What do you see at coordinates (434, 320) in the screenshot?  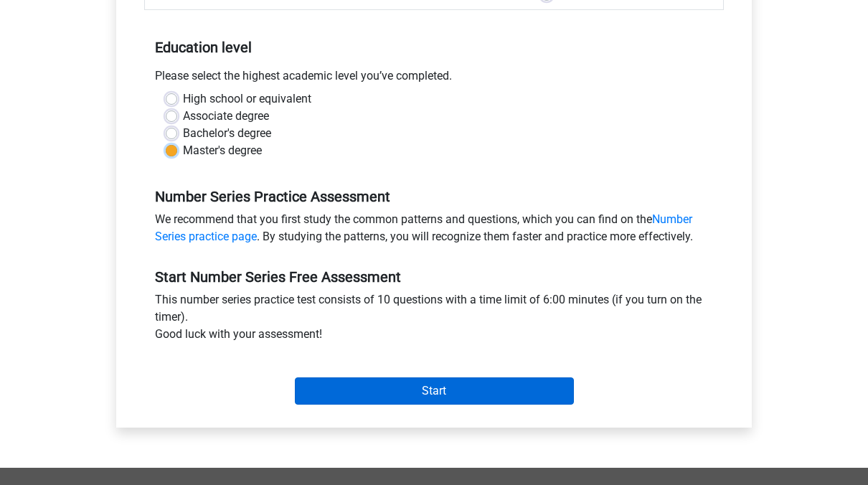 I see `div: This number series practice test consists of 10 questions with a time limit of 6:00 minutes (if y...` at bounding box center [434, 320].